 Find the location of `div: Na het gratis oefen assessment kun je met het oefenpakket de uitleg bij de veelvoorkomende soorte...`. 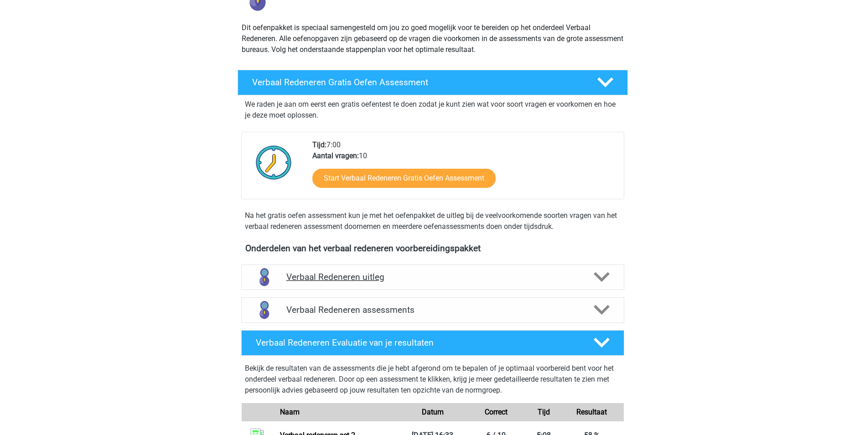

div: Na het gratis oefen assessment kun je met het oefenpakket de uitleg bij de veelvoorkomende soorte... is located at coordinates (433, 221).